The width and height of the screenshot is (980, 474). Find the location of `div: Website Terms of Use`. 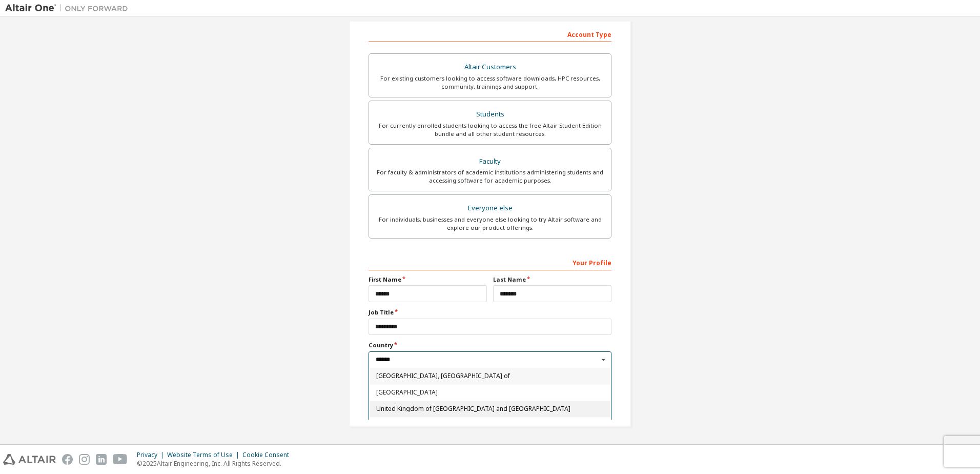

div: Website Terms of Use is located at coordinates (205, 454).